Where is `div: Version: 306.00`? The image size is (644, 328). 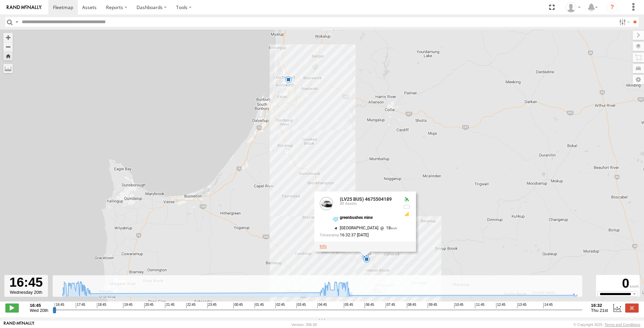
div: Version: 306.00 is located at coordinates (305, 324).